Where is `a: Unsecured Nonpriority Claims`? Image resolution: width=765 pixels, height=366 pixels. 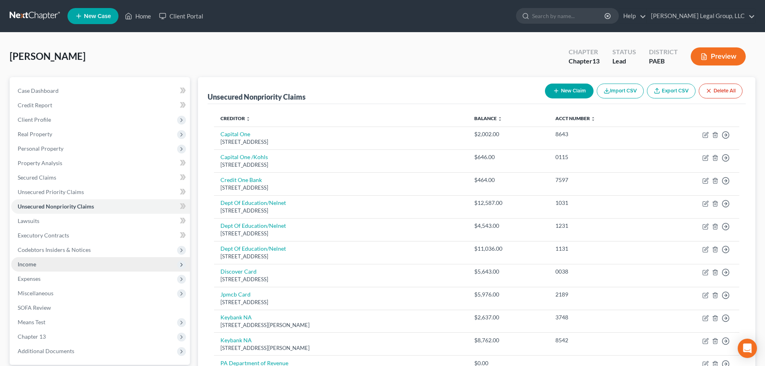
a: Unsecured Nonpriority Claims is located at coordinates (100, 206).